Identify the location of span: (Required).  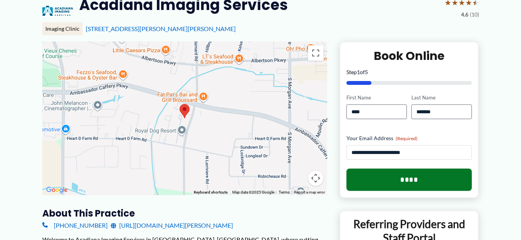
(407, 139).